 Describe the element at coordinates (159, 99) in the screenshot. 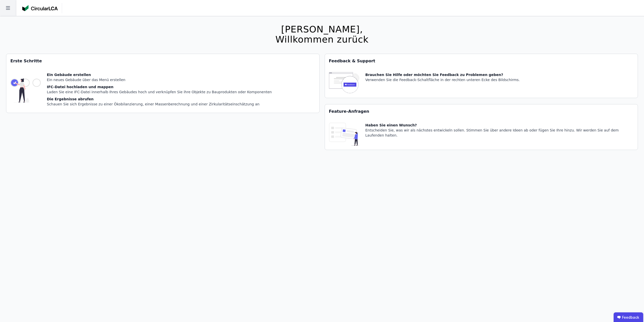

I see `div: Die Ergebnisse abrufen` at that location.